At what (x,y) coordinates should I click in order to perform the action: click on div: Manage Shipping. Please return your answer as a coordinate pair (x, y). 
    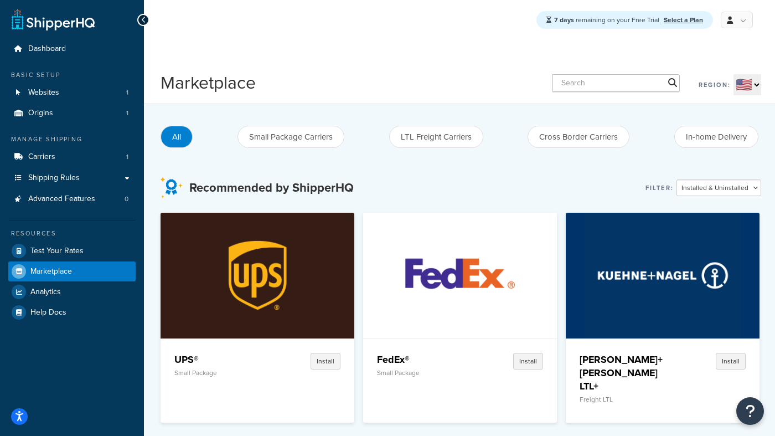
    Looking at the image, I should click on (72, 139).